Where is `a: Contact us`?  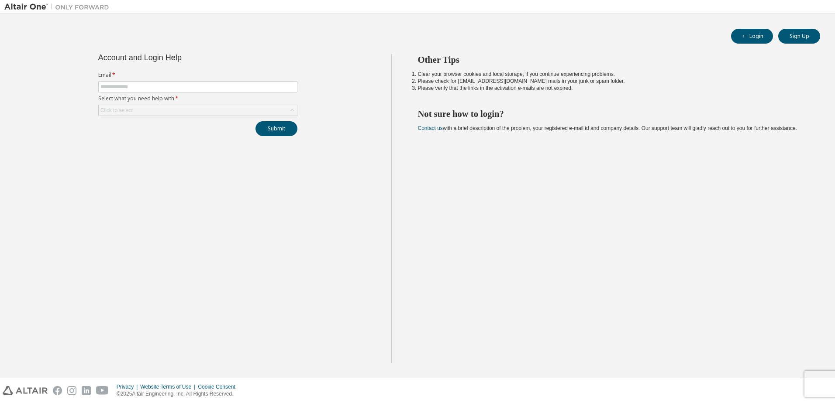
a: Contact us is located at coordinates (430, 128).